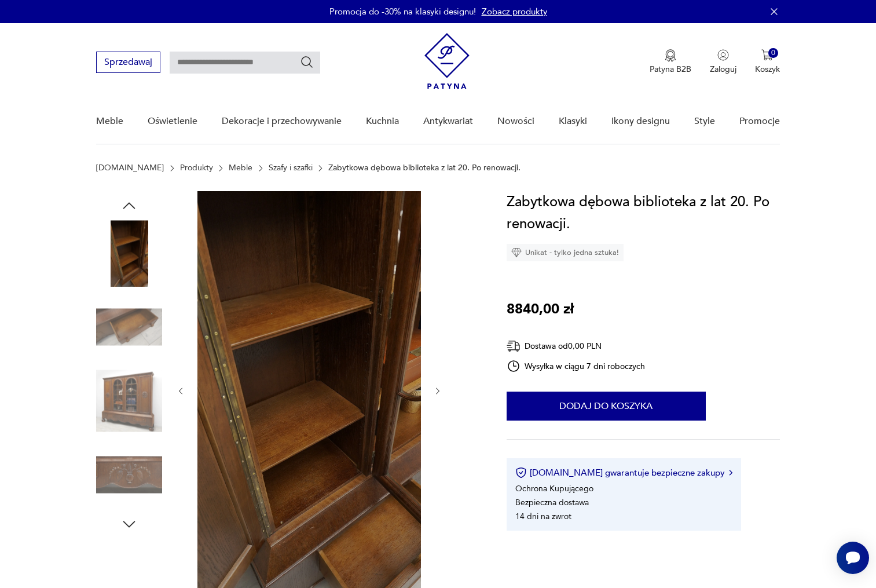 This screenshot has height=588, width=876. I want to click on img: Ikona koszyka, so click(767, 55).